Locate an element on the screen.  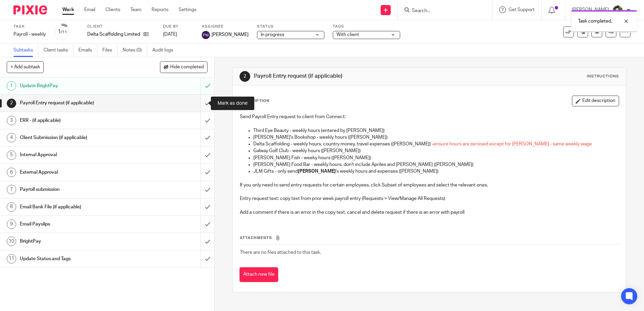
a: Team is located at coordinates (136, 10).